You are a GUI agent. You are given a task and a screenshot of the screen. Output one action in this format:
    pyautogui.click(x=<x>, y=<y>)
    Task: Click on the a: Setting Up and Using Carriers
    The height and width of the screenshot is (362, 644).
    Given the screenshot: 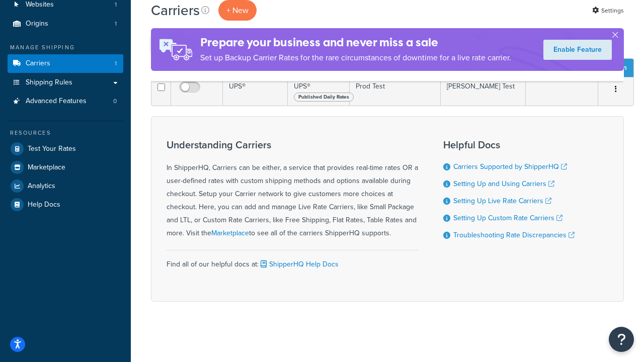 What is the action you would take?
    pyautogui.click(x=504, y=184)
    